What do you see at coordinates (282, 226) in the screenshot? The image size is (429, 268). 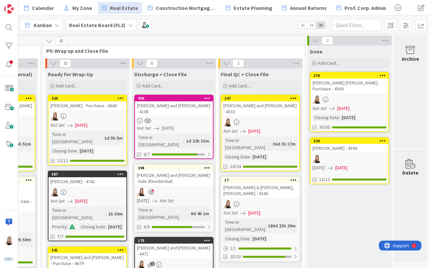 I see `div: 180d 23h 20m` at bounding box center [282, 226].